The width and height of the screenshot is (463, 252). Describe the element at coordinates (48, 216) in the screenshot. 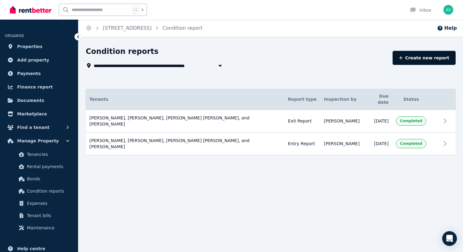

I see `span: Tenant bills` at that location.